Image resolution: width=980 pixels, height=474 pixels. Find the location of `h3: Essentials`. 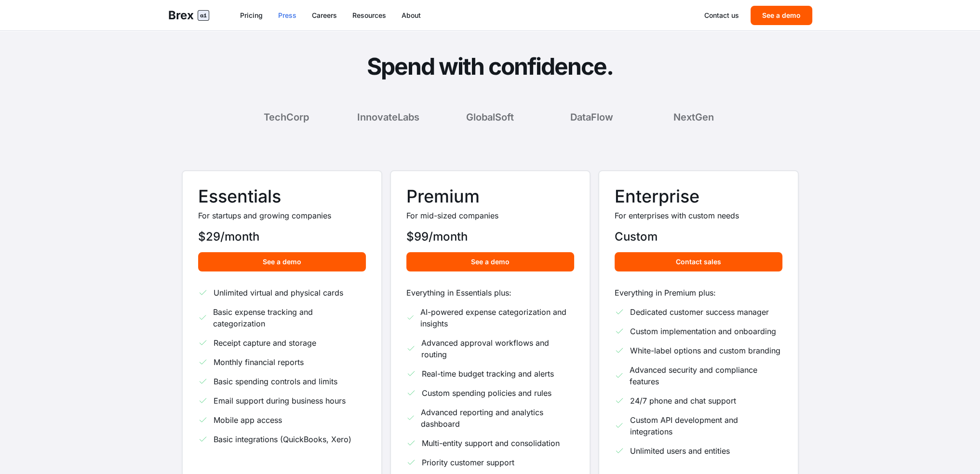

h3: Essentials is located at coordinates (282, 196).